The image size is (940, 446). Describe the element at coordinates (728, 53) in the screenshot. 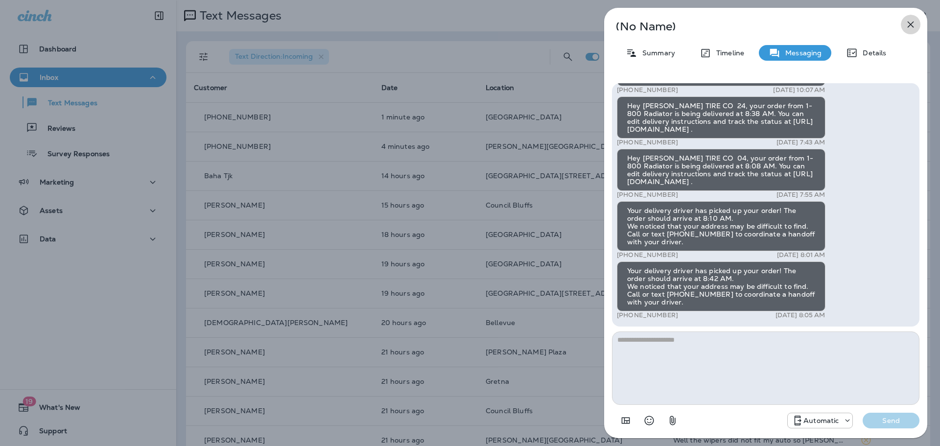

I see `p: Timeline` at that location.